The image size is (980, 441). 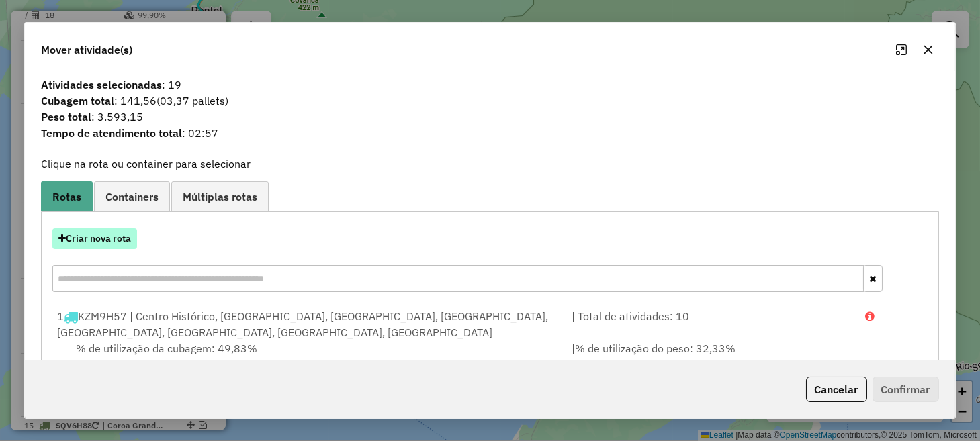 I want to click on span: Mover atividade(s), so click(x=87, y=49).